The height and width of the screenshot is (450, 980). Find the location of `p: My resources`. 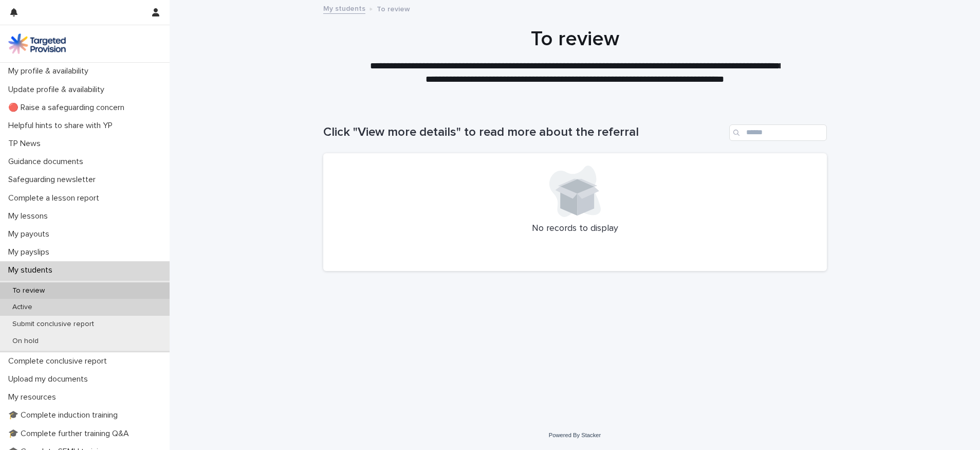

p: My resources is located at coordinates (34, 397).